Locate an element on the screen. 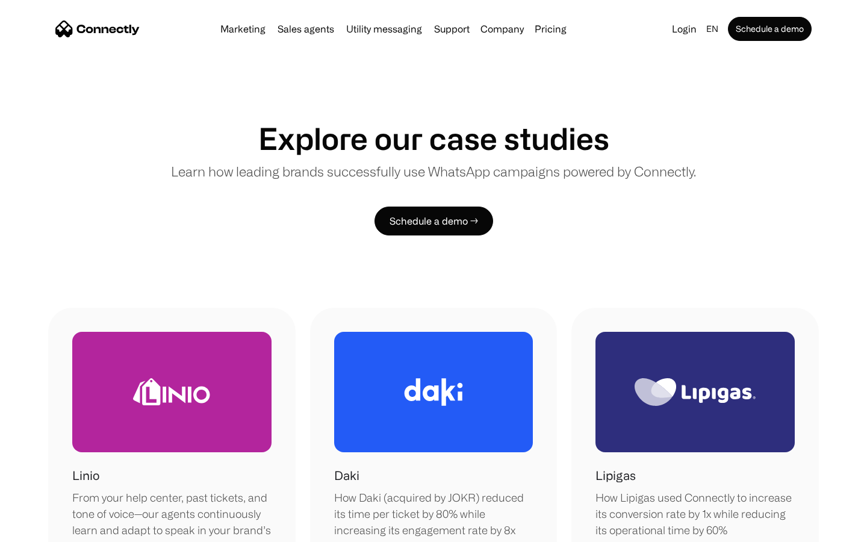 The image size is (867, 542). div: How Lipigas used Connectly to increase its conversion rate by 1x while reducing its operational t... is located at coordinates (695, 514).